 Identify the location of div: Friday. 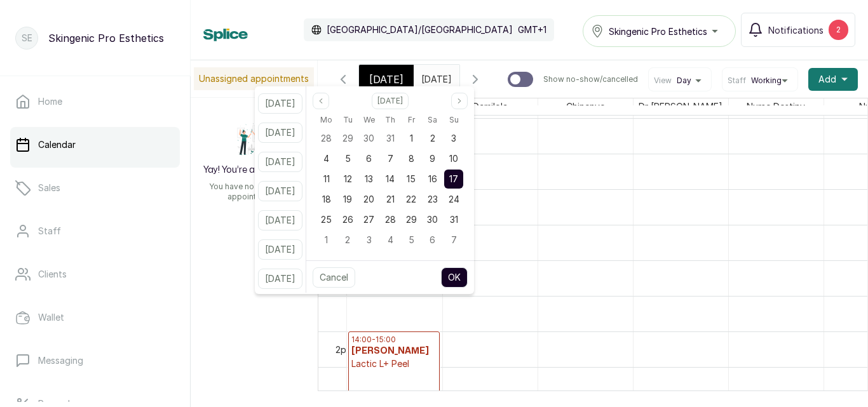
(411, 120).